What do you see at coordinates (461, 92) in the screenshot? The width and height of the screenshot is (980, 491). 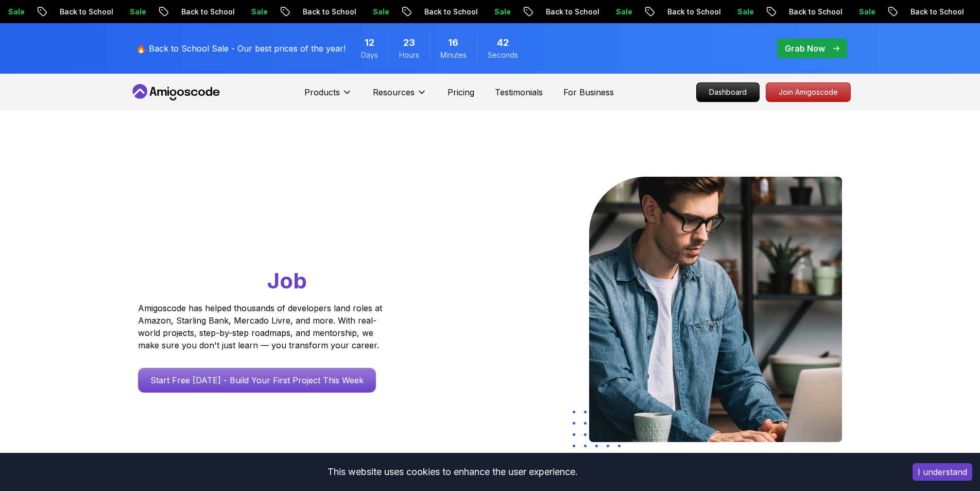 I see `p: Pricing` at bounding box center [461, 92].